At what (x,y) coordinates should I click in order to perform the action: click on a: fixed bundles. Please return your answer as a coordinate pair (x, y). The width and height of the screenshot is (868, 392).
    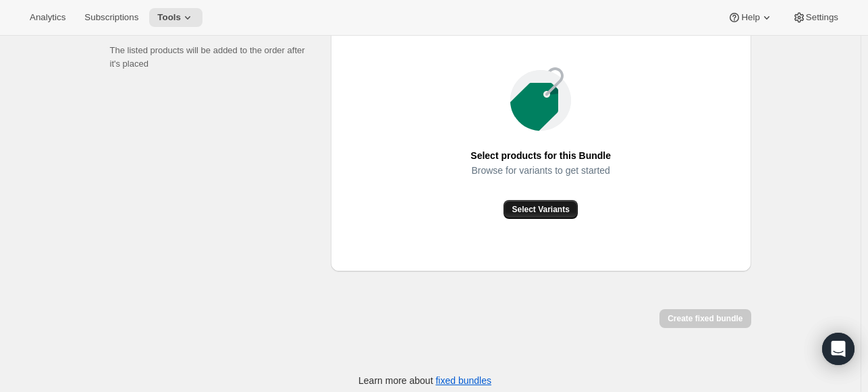
    Looking at the image, I should click on (463, 381).